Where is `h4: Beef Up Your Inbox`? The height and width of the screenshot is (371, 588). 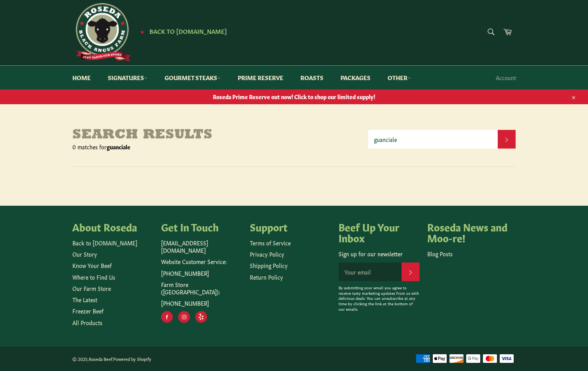
h4: Beef Up Your Inbox is located at coordinates (379, 232).